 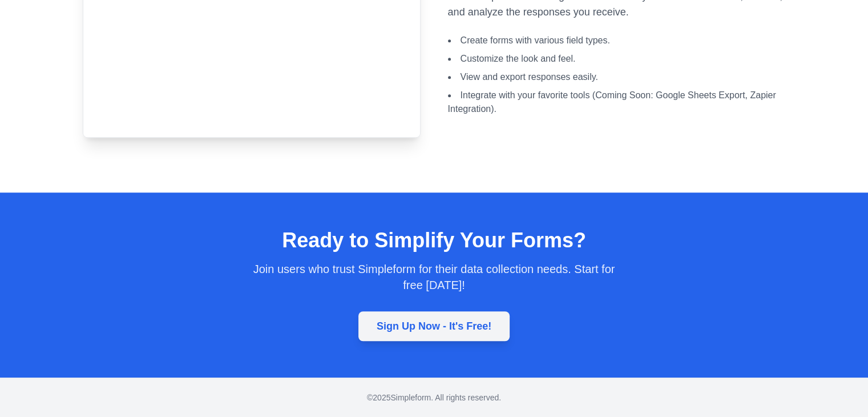 I want to click on li: Customize the look and feel., so click(x=617, y=59).